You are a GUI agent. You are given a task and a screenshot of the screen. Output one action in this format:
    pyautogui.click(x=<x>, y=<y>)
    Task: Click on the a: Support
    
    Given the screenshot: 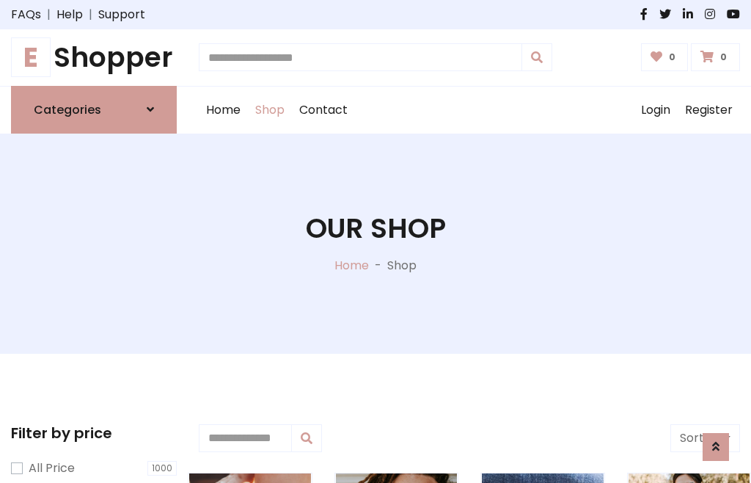 What is the action you would take?
    pyautogui.click(x=122, y=15)
    